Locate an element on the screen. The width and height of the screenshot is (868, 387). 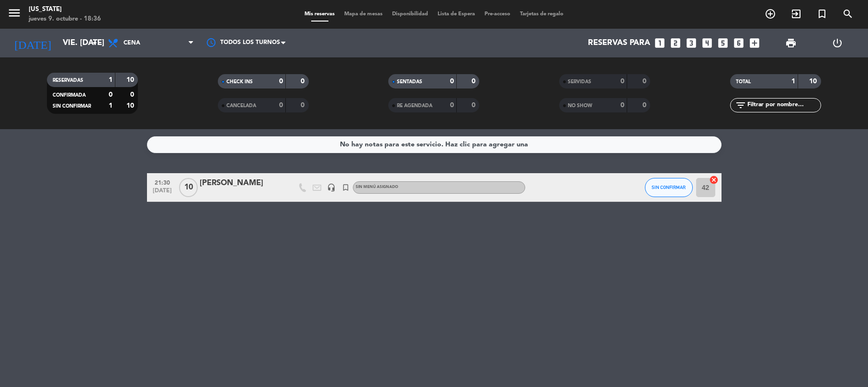
i: looks_two is located at coordinates (676, 43).